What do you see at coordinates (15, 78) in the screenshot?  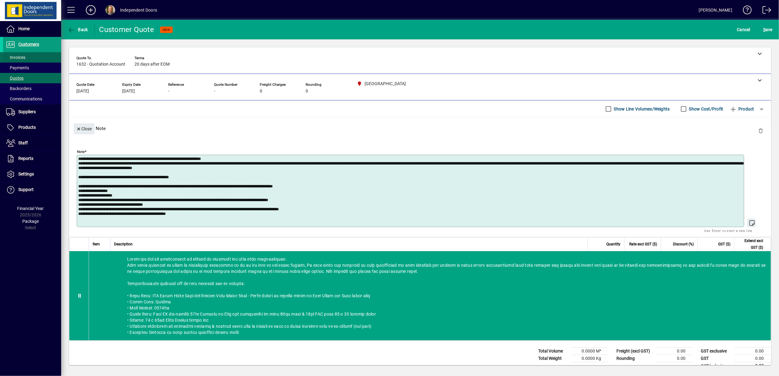 I see `span: Quotes` at bounding box center [15, 78].